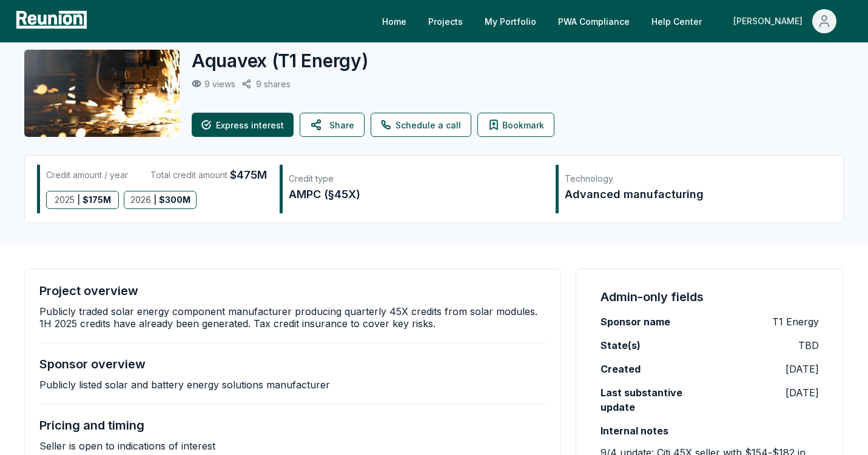 The height and width of the screenshot is (455, 868). I want to click on div: Total credit amount, so click(209, 176).